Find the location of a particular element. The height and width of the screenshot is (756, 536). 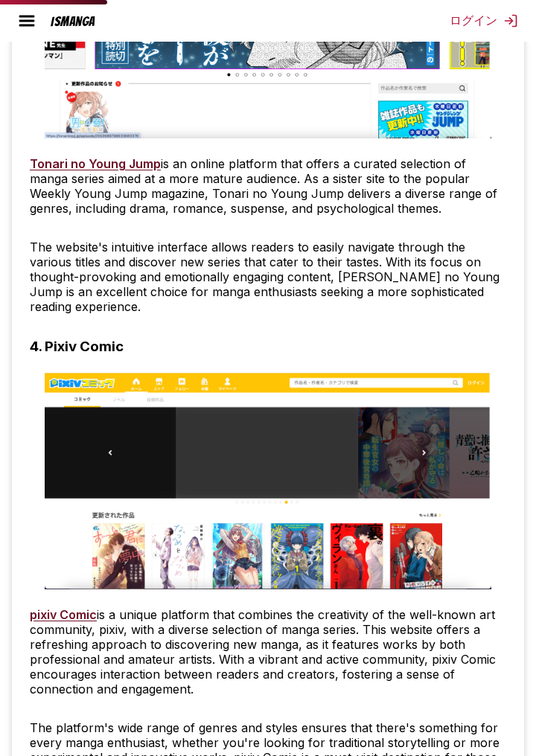

div: IsManga is located at coordinates (73, 21).